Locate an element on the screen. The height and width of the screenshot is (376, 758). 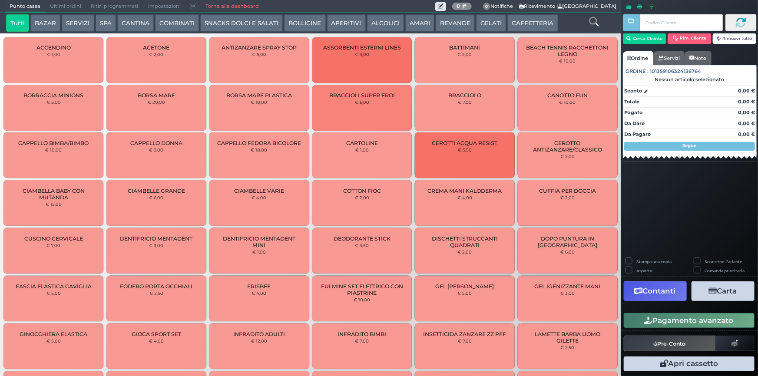
button: APERITIVI is located at coordinates (346, 23).